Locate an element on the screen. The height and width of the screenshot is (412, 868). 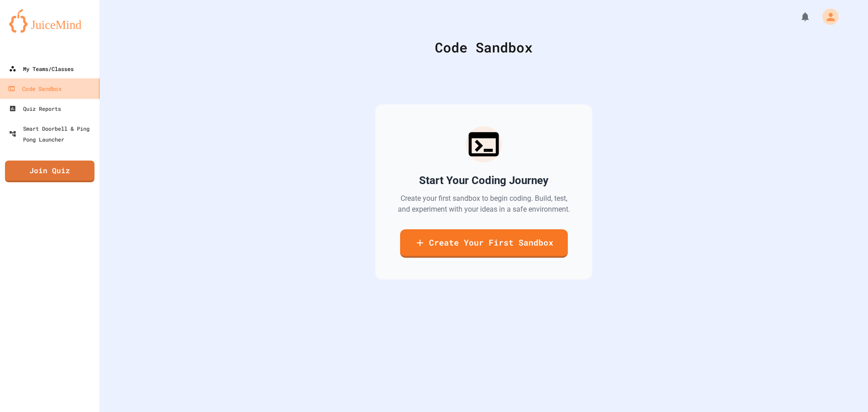
div: My Teams/Classes is located at coordinates (41, 69).